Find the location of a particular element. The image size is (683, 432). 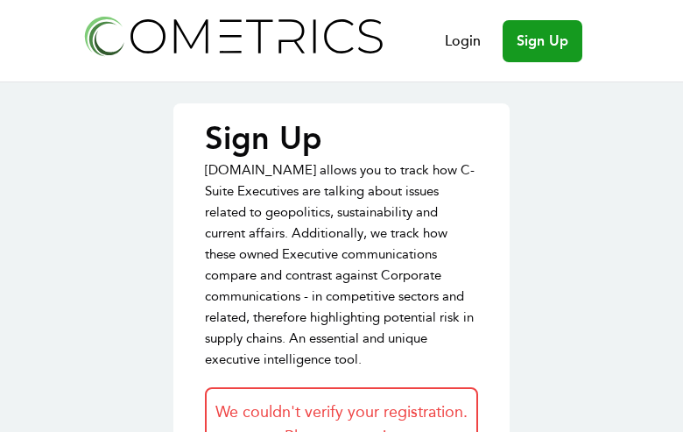

a: Sign Up is located at coordinates (542, 41).